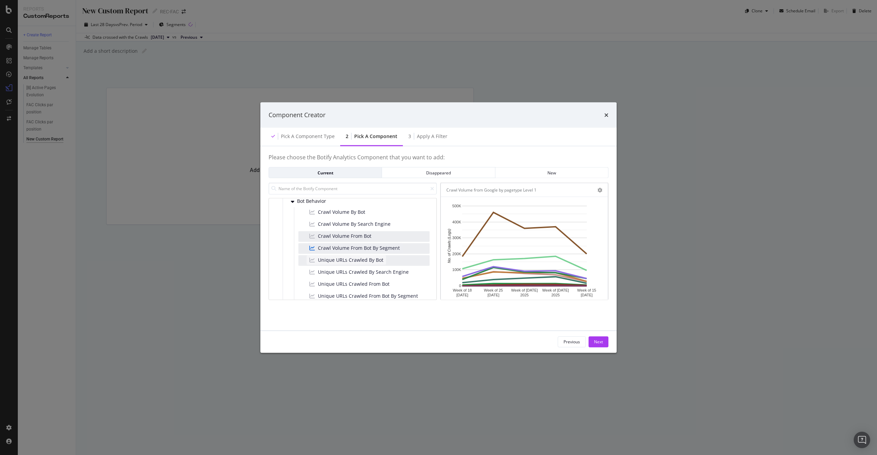  What do you see at coordinates (491, 190) in the screenshot?
I see `div: Crawl Volume from Google by pagetype Level 1` at bounding box center [491, 190].